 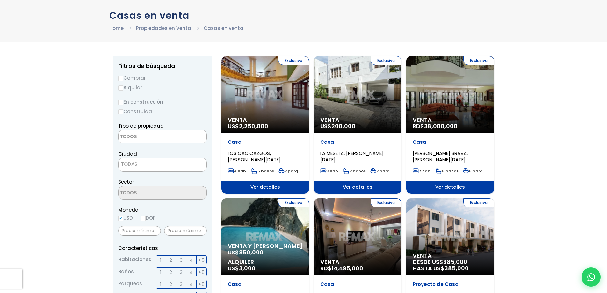 I want to click on span: Ciudad, so click(x=127, y=154).